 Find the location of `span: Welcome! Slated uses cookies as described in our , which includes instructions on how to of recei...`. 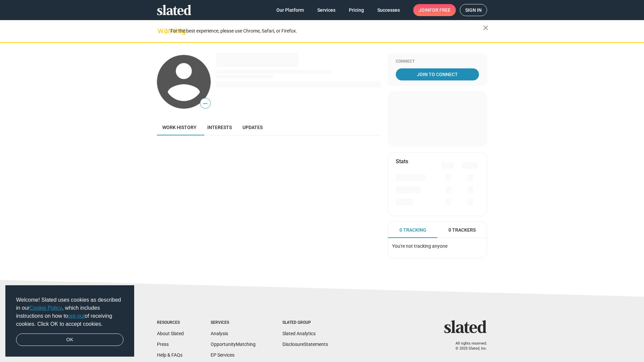

span: Welcome! Slated uses cookies as described in our , which includes instructions on how to of recei... is located at coordinates (70, 312).